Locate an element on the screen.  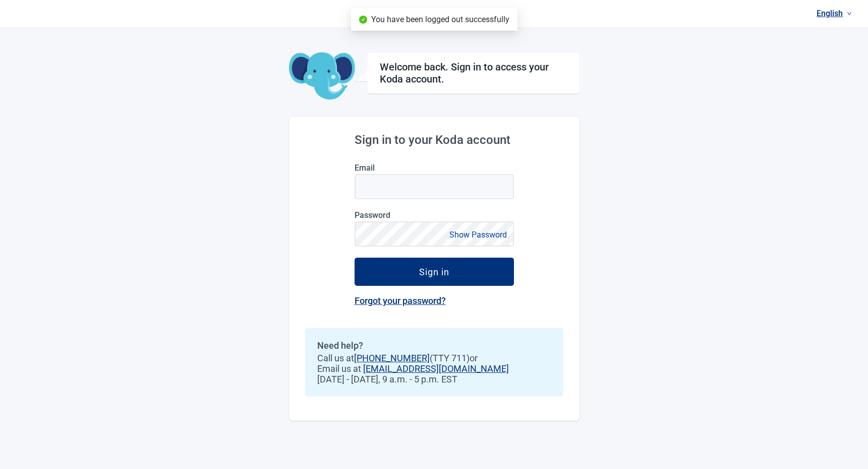
button: Show Password is located at coordinates (478, 235).